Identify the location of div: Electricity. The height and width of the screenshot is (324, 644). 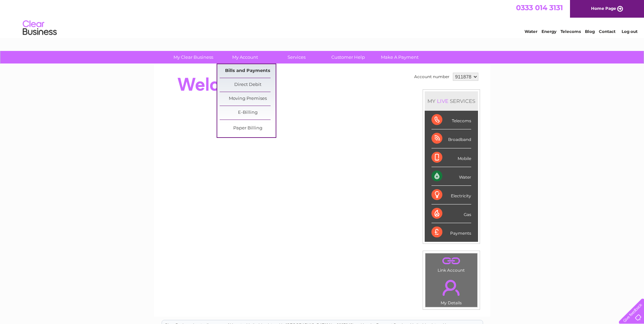
(451, 195).